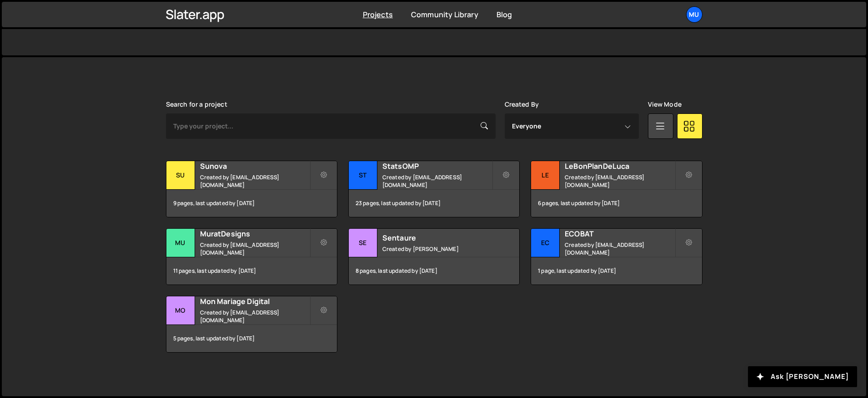 The image size is (868, 398). I want to click on h2: MuratDesigns, so click(255, 234).